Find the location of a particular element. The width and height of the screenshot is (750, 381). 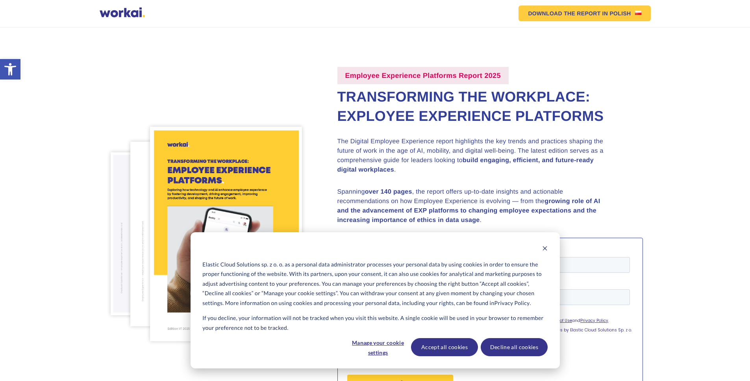

img: Polish flag is located at coordinates (639, 13).